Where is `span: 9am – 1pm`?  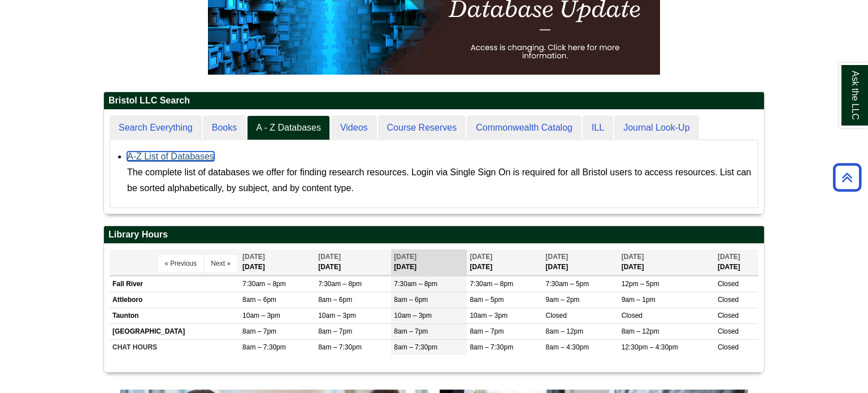 span: 9am – 1pm is located at coordinates (638, 300).